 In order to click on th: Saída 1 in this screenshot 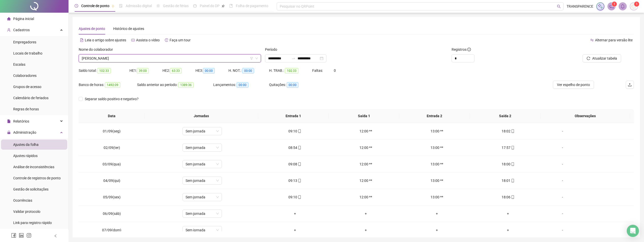, I will do `click(364, 116)`.